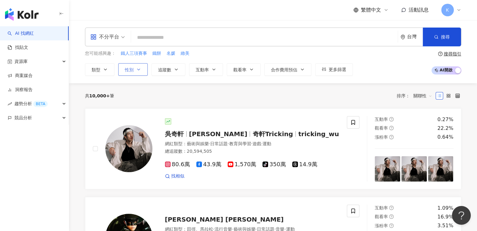 This screenshot has width=477, height=231. What do you see at coordinates (198, 144) in the screenshot?
I see `span: 藝術與娛樂` at bounding box center [198, 144].